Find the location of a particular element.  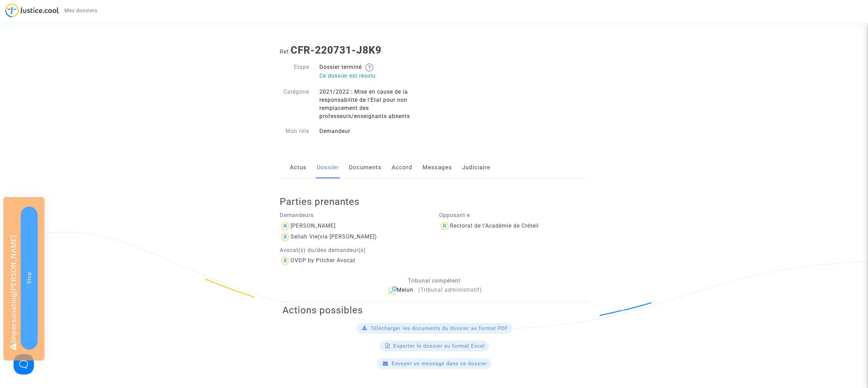

a: Accord is located at coordinates (402, 167).